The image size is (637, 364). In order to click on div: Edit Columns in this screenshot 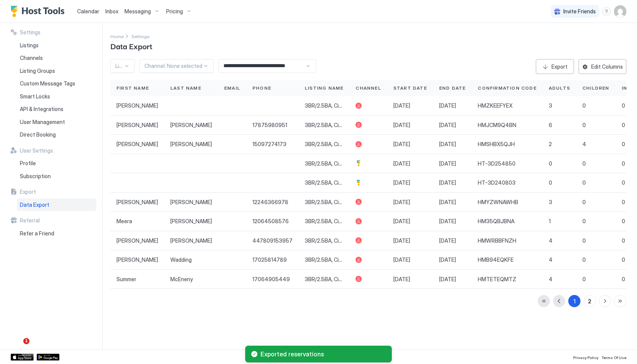, I will do `click(607, 66)`.